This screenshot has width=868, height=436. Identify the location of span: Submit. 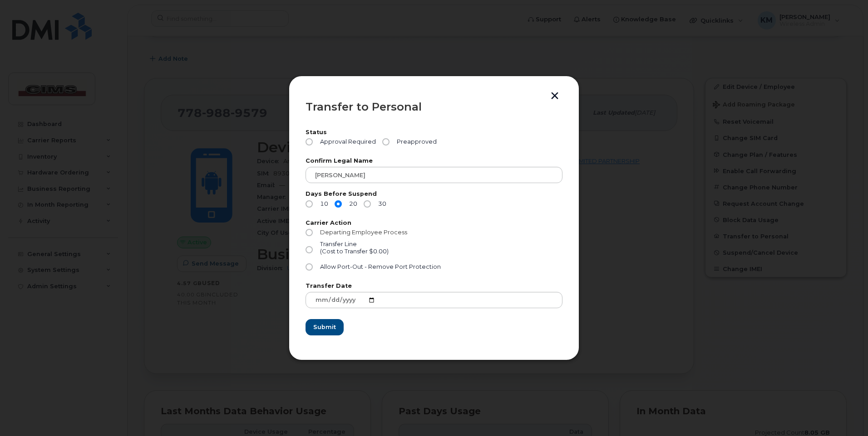
(324, 327).